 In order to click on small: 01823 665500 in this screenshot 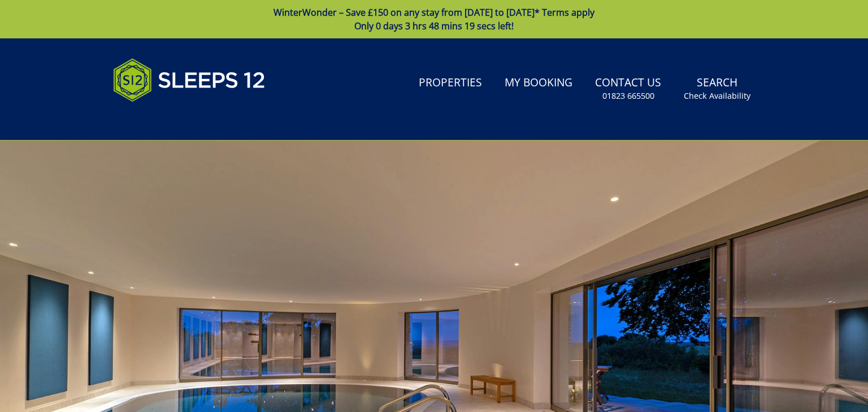, I will do `click(628, 96)`.